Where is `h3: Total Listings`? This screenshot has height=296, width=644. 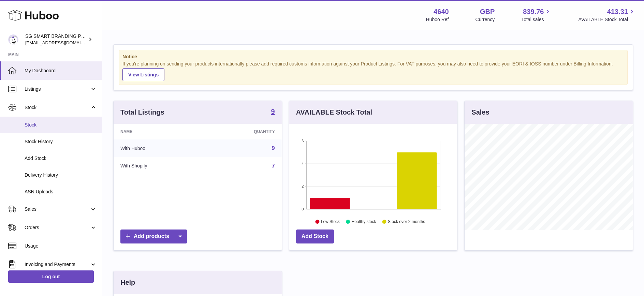
h3: Total Listings is located at coordinates (142, 112).